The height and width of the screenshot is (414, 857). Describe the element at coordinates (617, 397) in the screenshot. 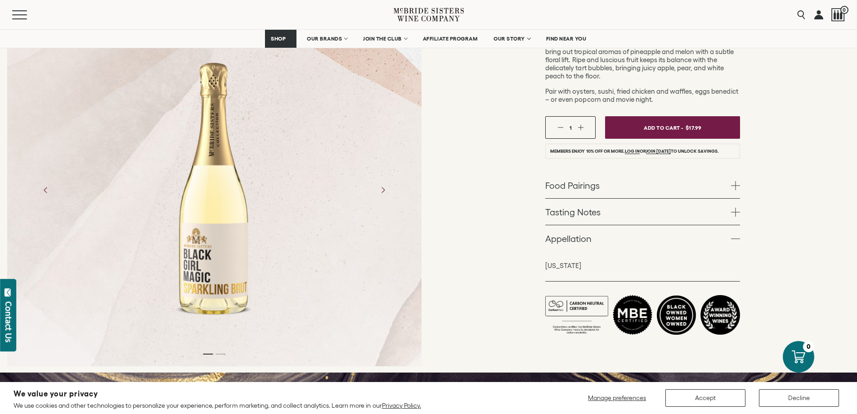

I see `button: Manage preferences` at that location.